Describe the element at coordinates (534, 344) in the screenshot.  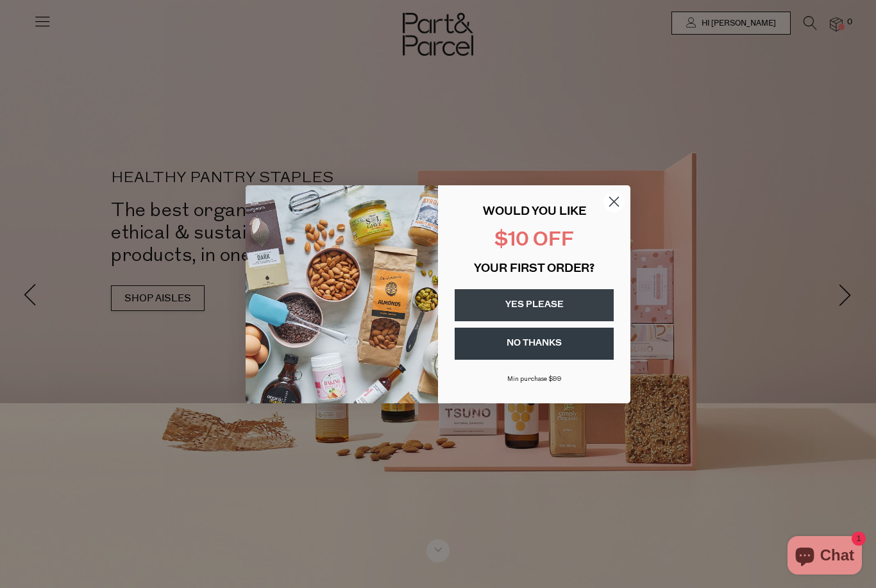
I see `button: NO THANKS` at that location.